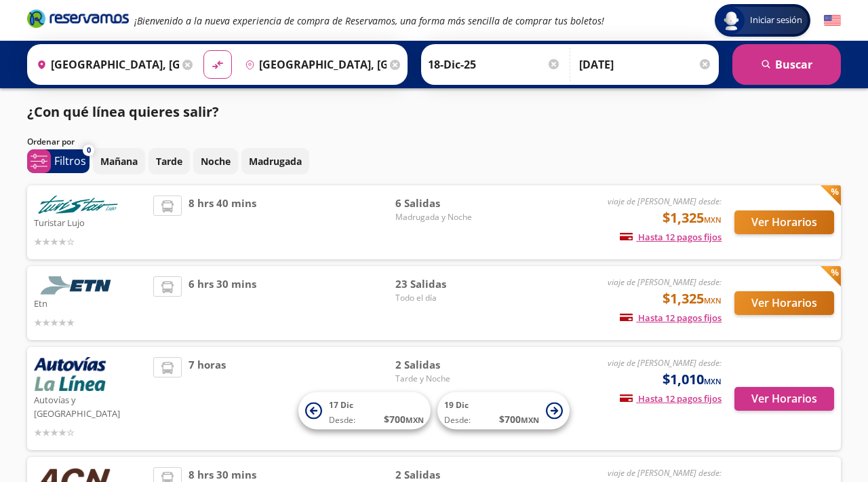  Describe the element at coordinates (832, 20) in the screenshot. I see `button: English` at that location.